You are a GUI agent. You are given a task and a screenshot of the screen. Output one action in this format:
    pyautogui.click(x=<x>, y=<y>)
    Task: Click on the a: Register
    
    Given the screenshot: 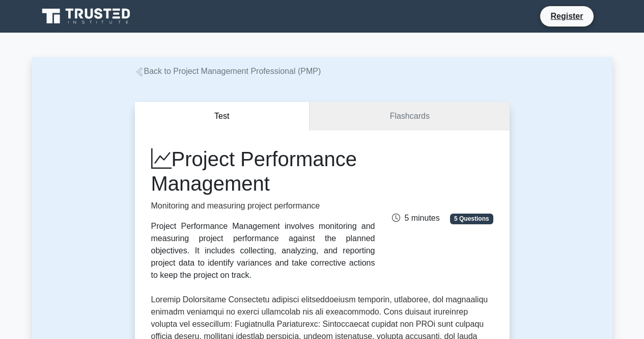 What is the action you would take?
    pyautogui.click(x=567, y=16)
    